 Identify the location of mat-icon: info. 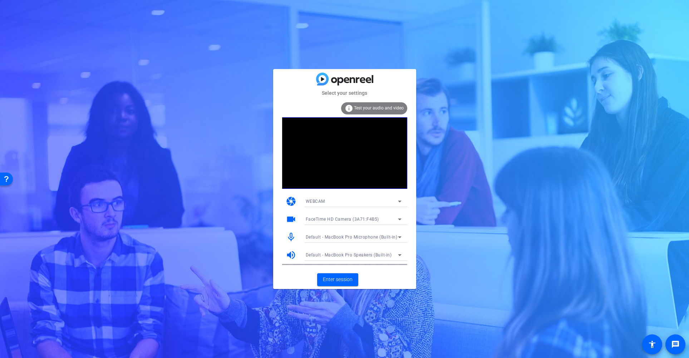
(349, 108).